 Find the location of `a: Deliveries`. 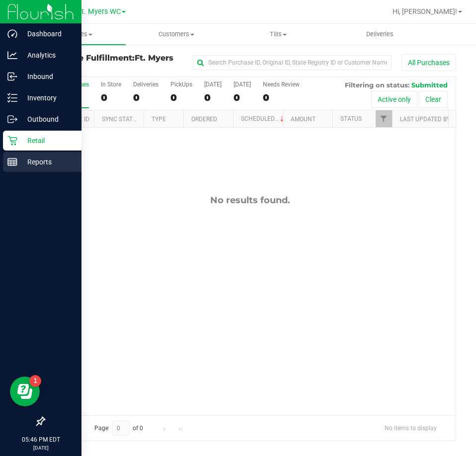

a: Deliveries is located at coordinates (379, 34).